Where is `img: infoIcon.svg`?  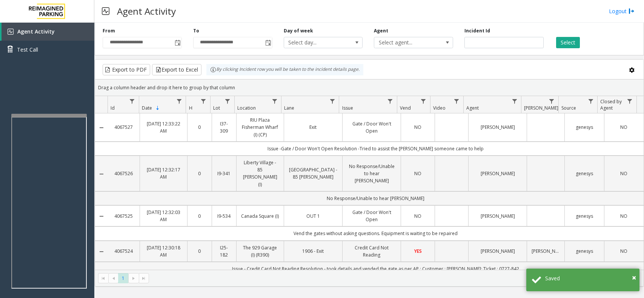 img: infoIcon.svg is located at coordinates (213, 70).